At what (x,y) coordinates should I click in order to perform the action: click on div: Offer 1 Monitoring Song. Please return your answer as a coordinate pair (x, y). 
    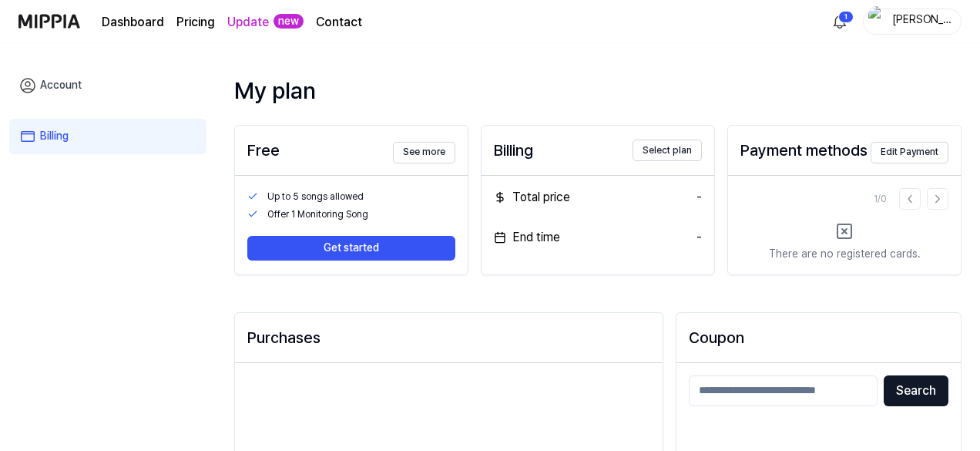
    Looking at the image, I should click on (361, 215).